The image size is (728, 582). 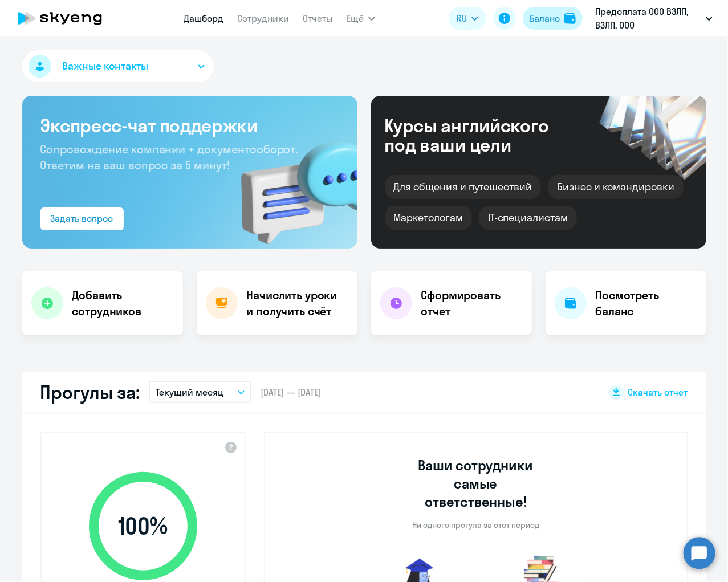 What do you see at coordinates (355, 18) in the screenshot?
I see `span: Ещё` at bounding box center [355, 18].